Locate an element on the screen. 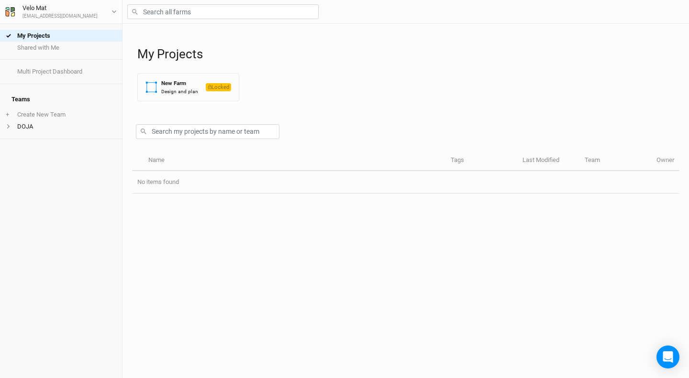 Image resolution: width=689 pixels, height=378 pixels. div: Open Intercom Messenger is located at coordinates (668, 357).